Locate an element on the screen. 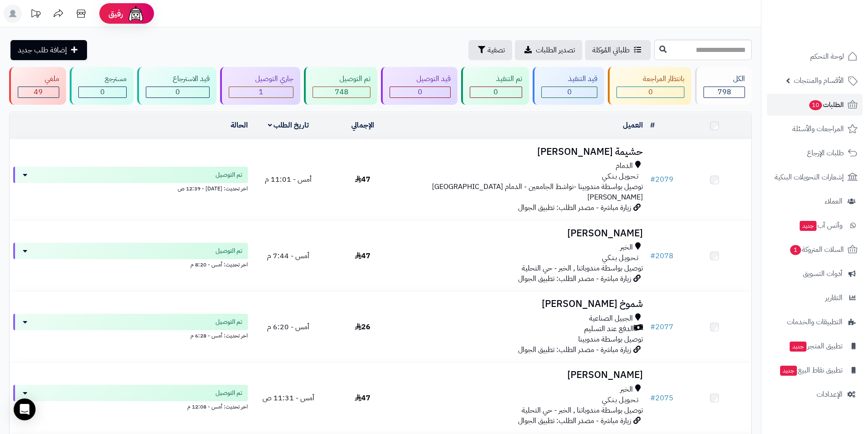 Image resolution: width=868 pixels, height=434 pixels. a: تطبيق المتجرجديد is located at coordinates (815, 346).